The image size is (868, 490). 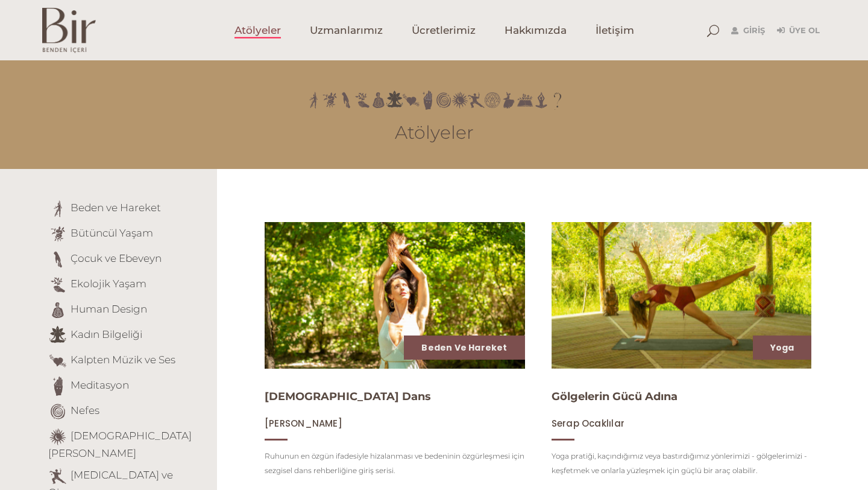 I want to click on span: Serap Ocaklılar, so click(x=588, y=423).